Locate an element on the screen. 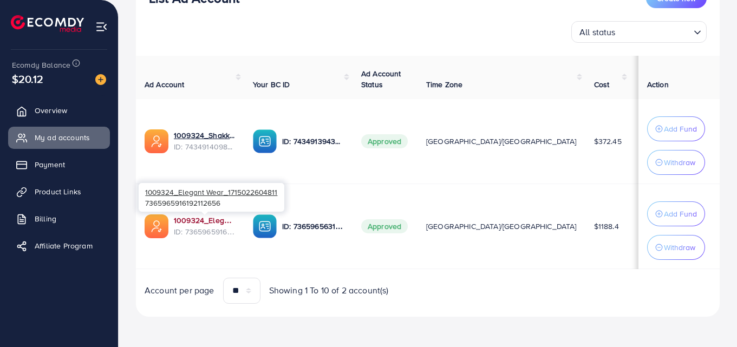  span: All status is located at coordinates (597, 32).